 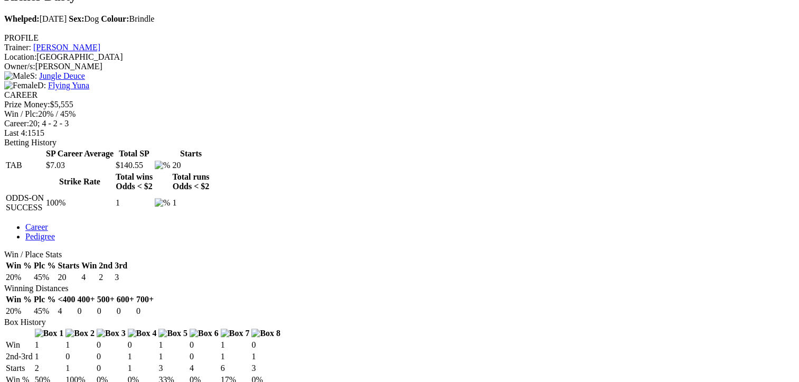 I want to click on div: 20; 4 - 2 - 3, so click(x=399, y=124).